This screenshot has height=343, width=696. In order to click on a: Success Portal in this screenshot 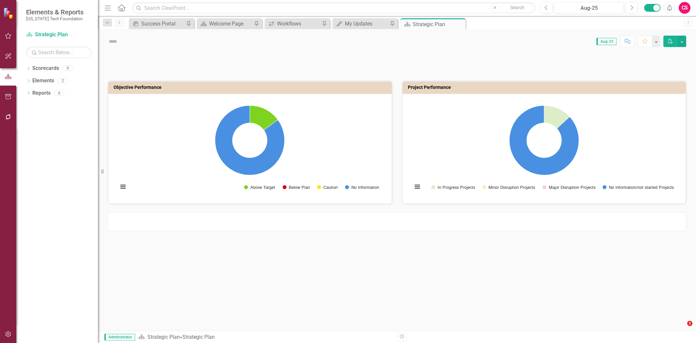, I will do `click(157, 23)`.